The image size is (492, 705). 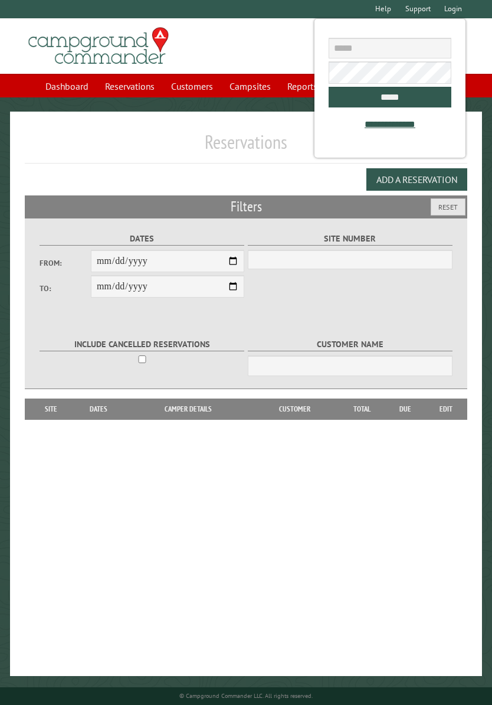 I want to click on label: From:, so click(x=65, y=263).